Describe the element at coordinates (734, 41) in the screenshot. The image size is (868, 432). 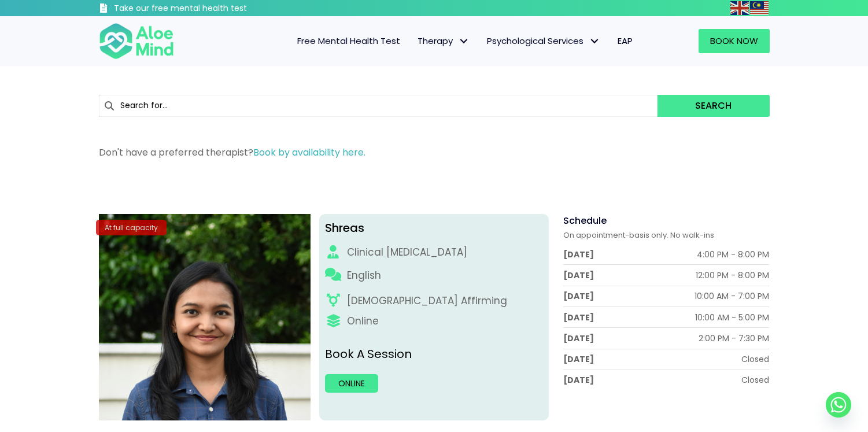
I see `span: Book Now` at that location.